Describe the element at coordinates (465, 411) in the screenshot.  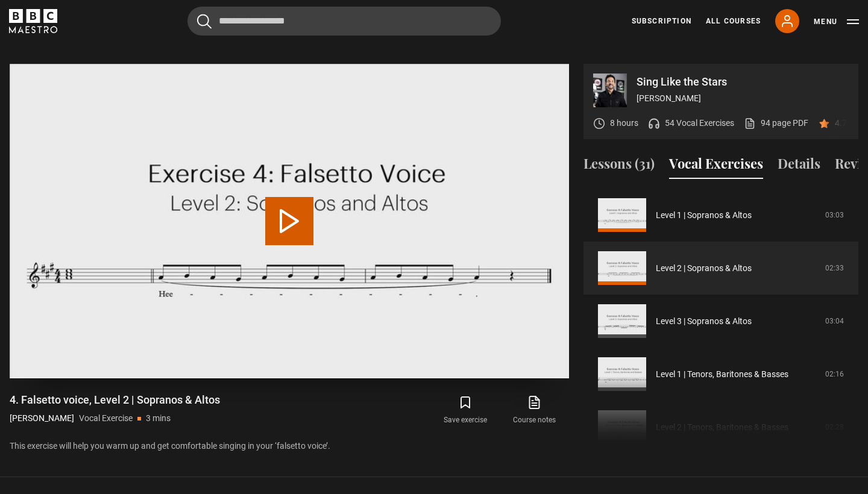
I see `button: Save exercise` at that location.